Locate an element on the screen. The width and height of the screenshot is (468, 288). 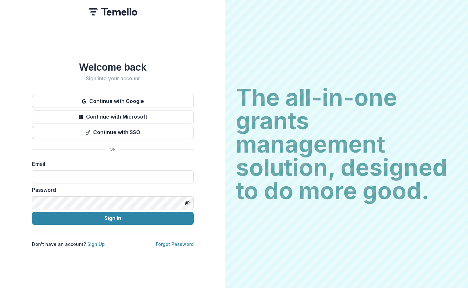
h2: Sign into your account is located at coordinates (113, 78).